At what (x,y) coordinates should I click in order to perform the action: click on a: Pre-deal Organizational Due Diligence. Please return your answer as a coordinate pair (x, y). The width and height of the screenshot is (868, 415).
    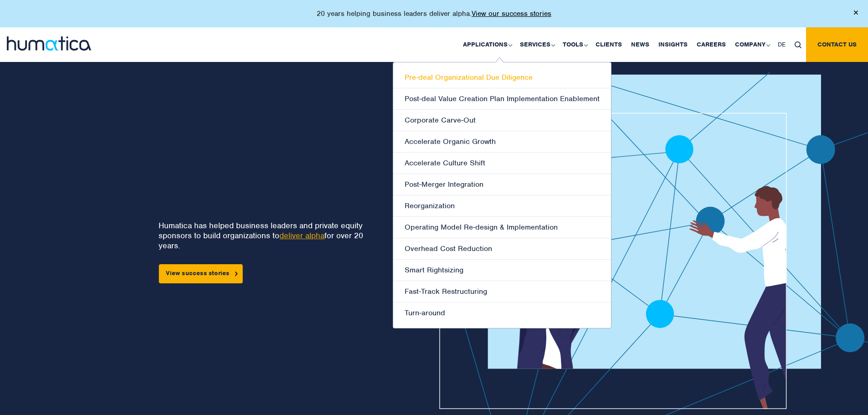
    Looking at the image, I should click on (502, 78).